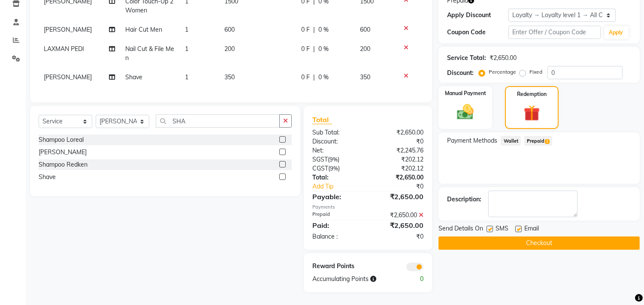 Image resolution: width=644 pixels, height=305 pixels. I want to click on div: Apply Discount, so click(478, 15).